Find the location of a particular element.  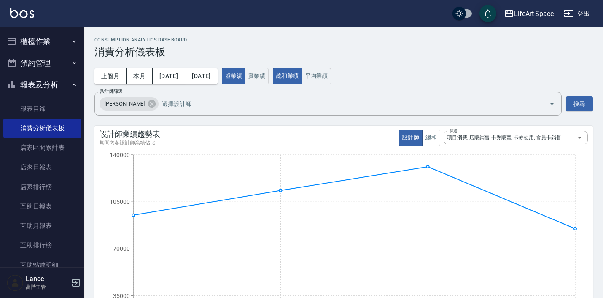

a: 互助日報表 is located at coordinates (42, 206).